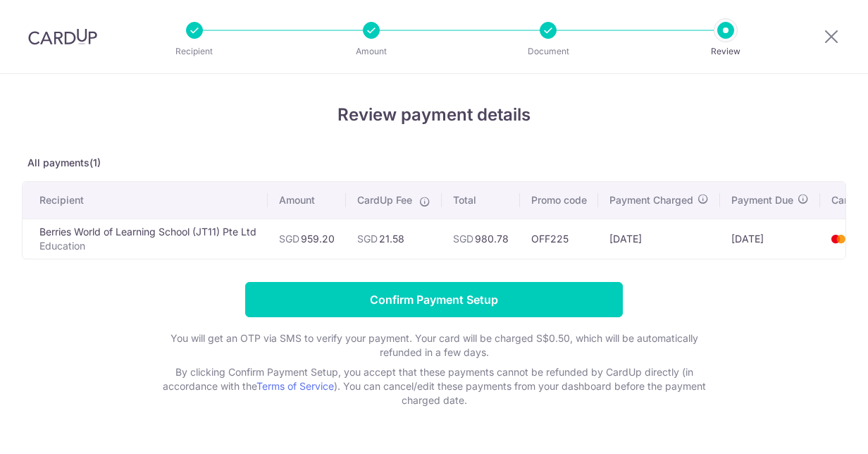 This screenshot has width=868, height=454. Describe the element at coordinates (145, 200) in the screenshot. I see `th: Recipient` at that location.